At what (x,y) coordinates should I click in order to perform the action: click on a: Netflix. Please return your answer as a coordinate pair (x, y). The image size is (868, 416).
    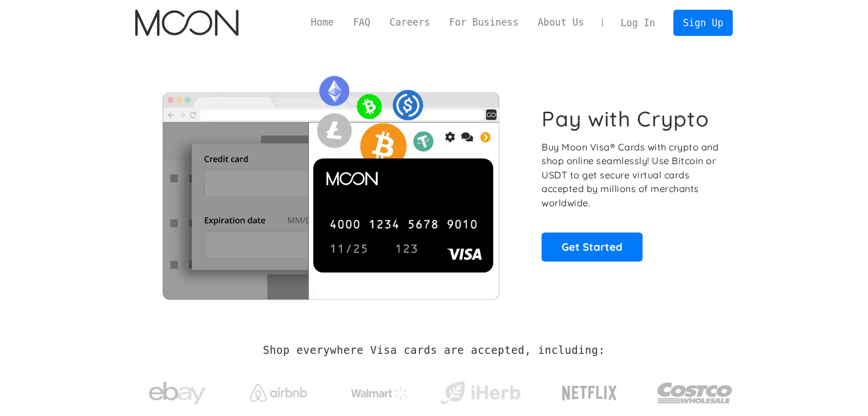
    Looking at the image, I should click on (589, 390).